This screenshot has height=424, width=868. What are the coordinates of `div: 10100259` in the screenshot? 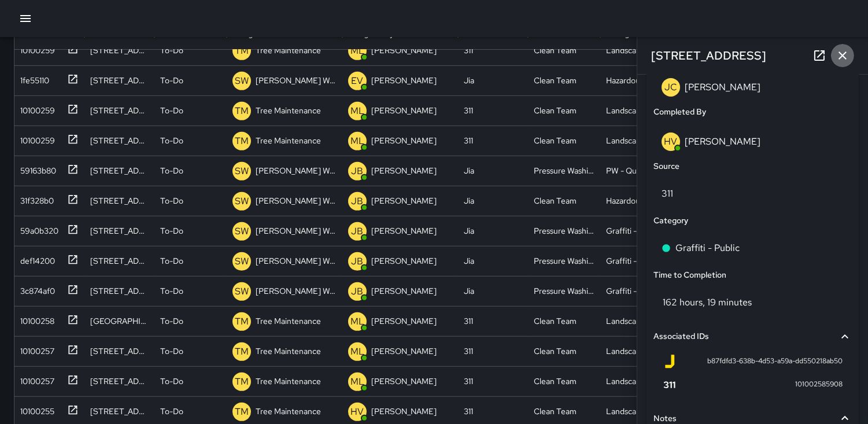 It's located at (35, 108).